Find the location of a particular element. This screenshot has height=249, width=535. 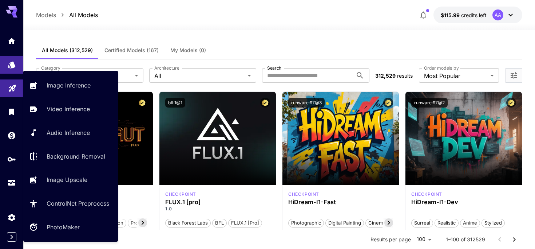

p: 1–100 of 312529 is located at coordinates (465, 239).